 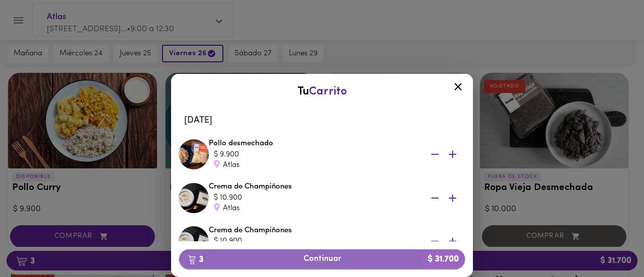 What do you see at coordinates (322, 259) in the screenshot?
I see `span: Continuar` at bounding box center [322, 259].